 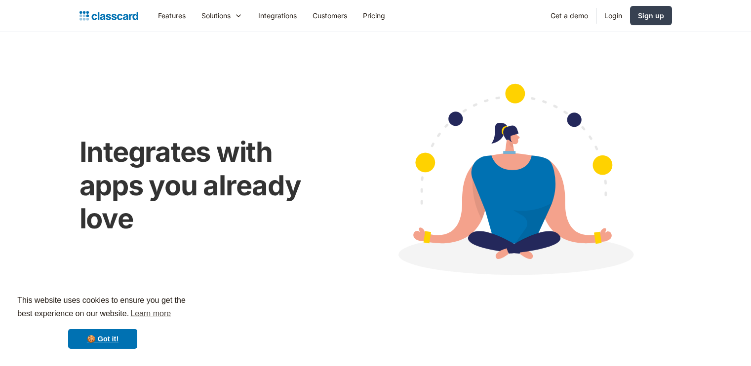 What do you see at coordinates (103, 322) in the screenshot?
I see `div: cookieconsent` at bounding box center [103, 322].